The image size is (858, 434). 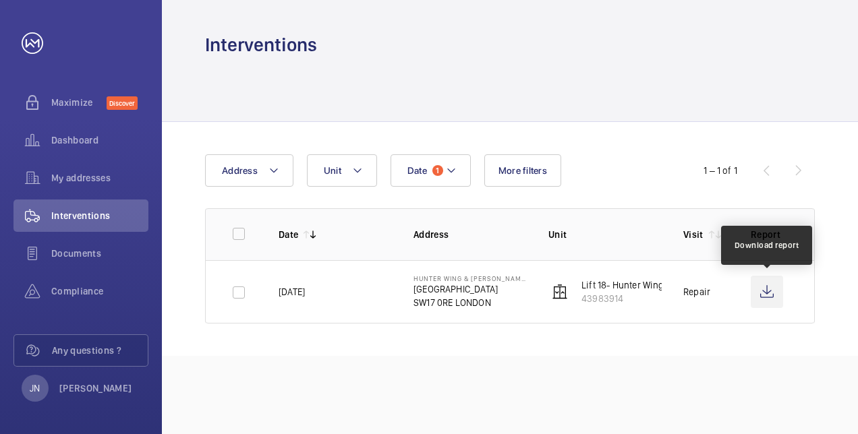 I want to click on span: Date, so click(x=417, y=171).